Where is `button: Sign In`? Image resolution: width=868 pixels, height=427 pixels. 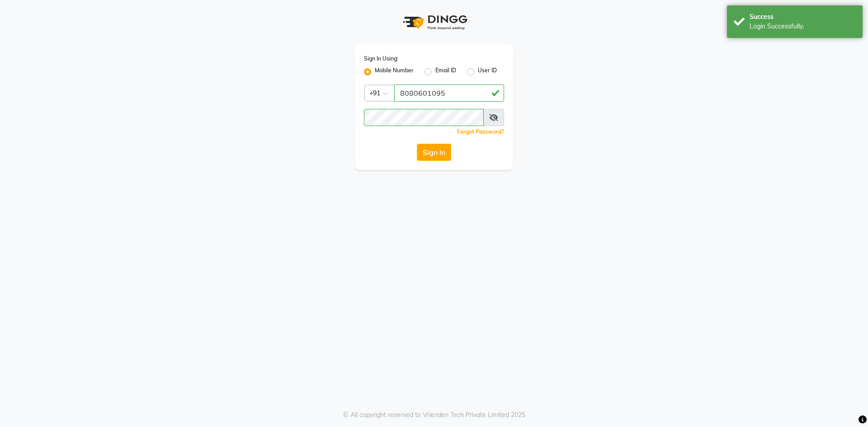
button: Sign In is located at coordinates (434, 152).